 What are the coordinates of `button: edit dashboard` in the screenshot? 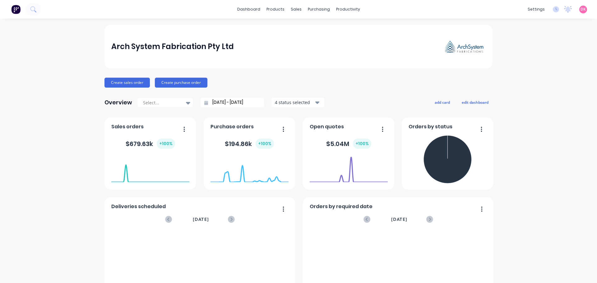 It's located at (475, 102).